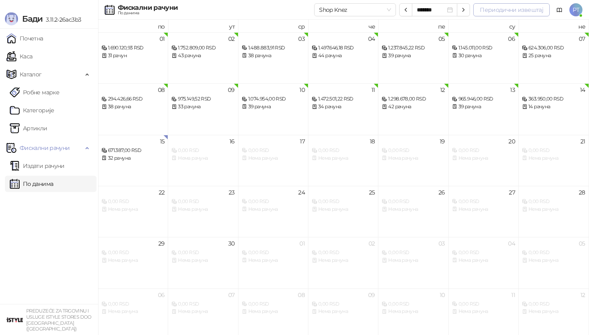  I want to click on td: 2025-09-29, so click(133, 263).